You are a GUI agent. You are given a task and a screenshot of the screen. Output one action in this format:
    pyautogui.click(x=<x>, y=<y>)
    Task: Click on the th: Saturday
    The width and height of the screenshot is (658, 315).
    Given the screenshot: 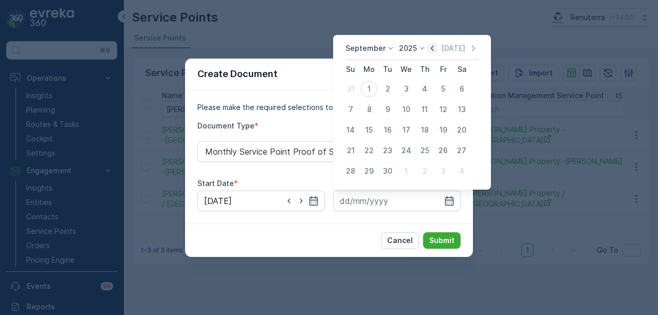 What is the action you would take?
    pyautogui.click(x=462, y=69)
    